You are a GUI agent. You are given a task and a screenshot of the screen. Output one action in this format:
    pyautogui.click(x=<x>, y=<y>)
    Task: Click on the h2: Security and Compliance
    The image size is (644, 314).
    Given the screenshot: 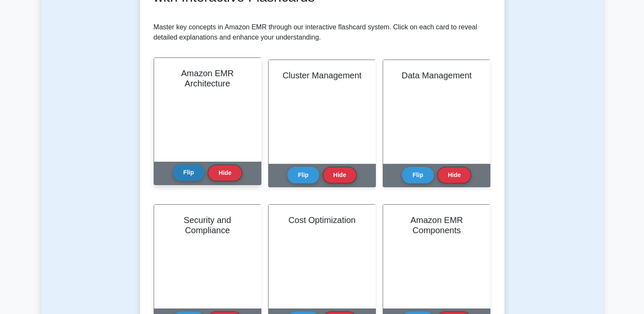 What is the action you would take?
    pyautogui.click(x=207, y=225)
    